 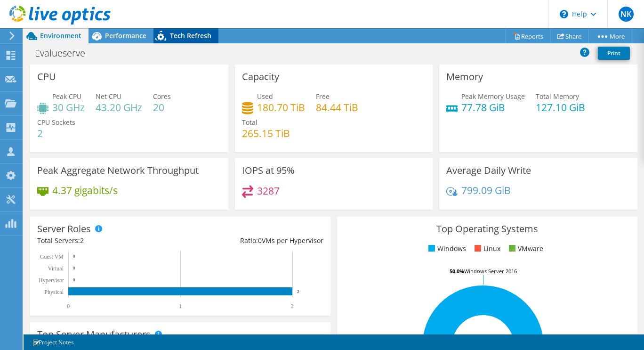 What do you see at coordinates (56, 268) in the screenshot?
I see `text: Virtual` at bounding box center [56, 268].